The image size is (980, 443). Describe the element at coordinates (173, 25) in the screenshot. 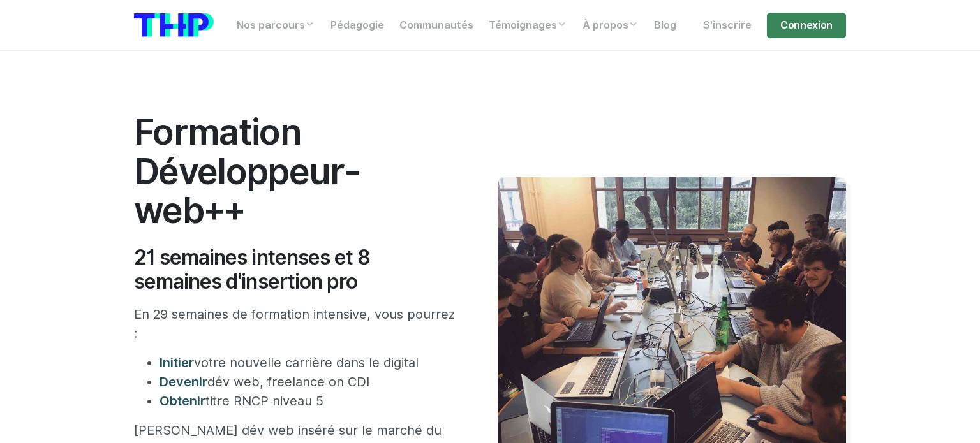

I see `img: logo` at that location.